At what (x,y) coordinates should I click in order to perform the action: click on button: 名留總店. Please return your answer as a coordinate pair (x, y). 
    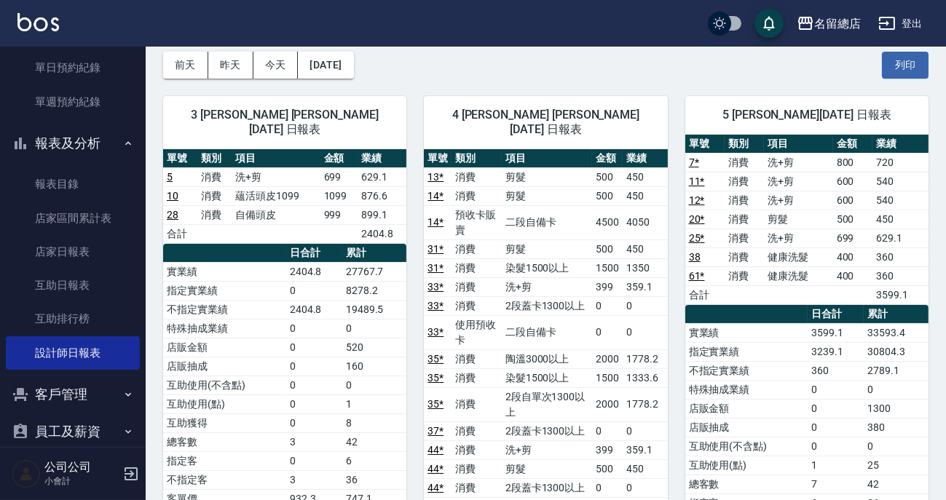
    Looking at the image, I should click on (829, 23).